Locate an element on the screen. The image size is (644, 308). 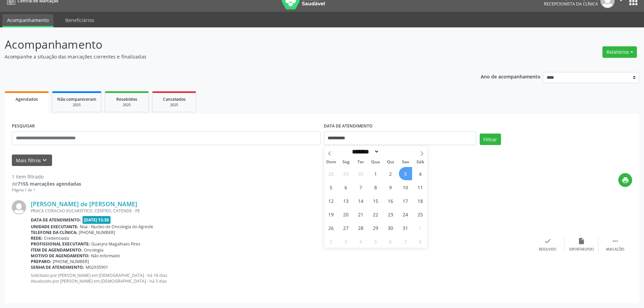
b: Rede: is located at coordinates (36, 238).